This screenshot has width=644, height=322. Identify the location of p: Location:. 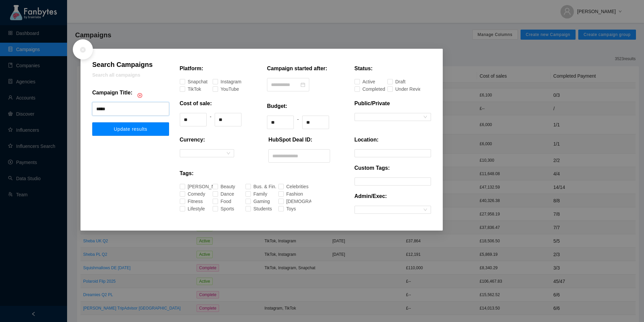
(366, 140).